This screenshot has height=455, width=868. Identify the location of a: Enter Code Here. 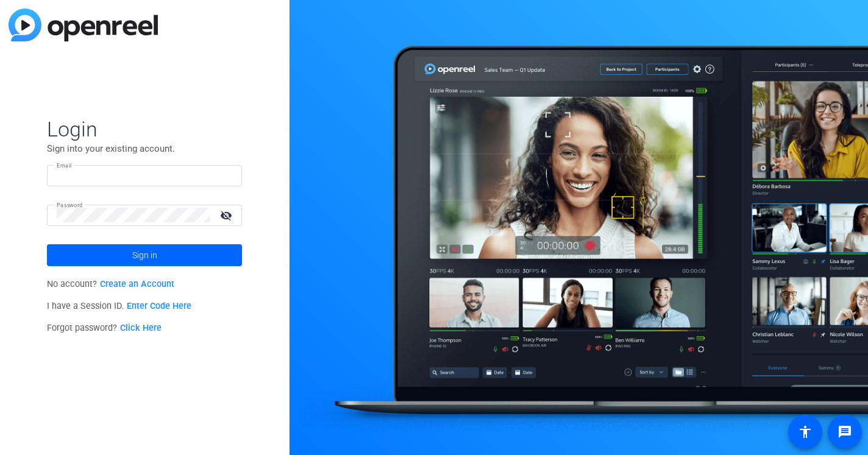
(159, 306).